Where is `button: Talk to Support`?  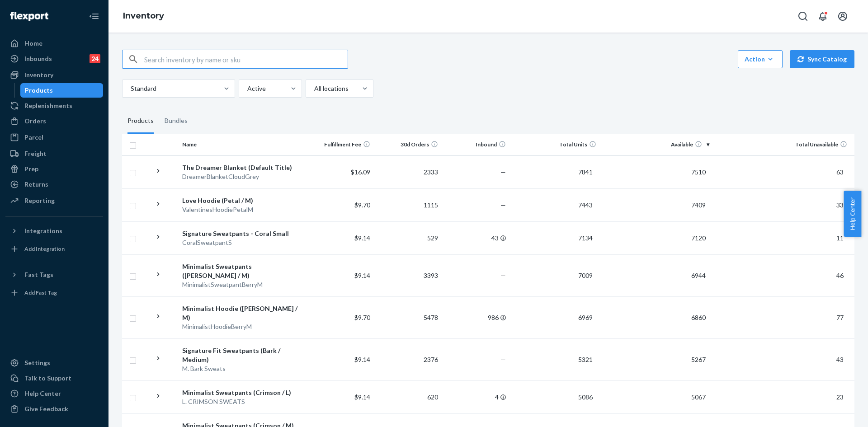
button: Talk to Support is located at coordinates (54, 379).